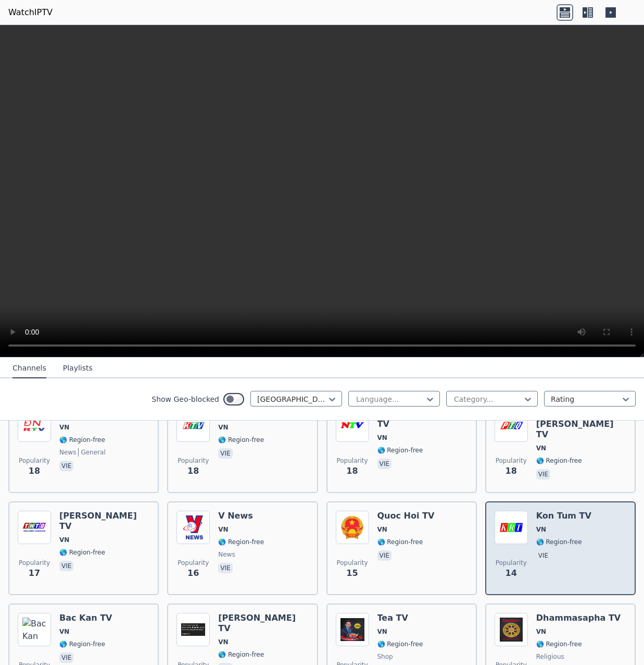 This screenshot has width=644, height=665. Describe the element at coordinates (78, 369) in the screenshot. I see `button: Playlists` at that location.